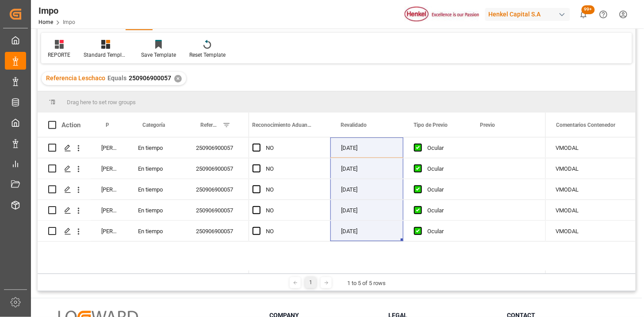  I want to click on div: 1 to 5 of 5 rows, so click(366, 283).